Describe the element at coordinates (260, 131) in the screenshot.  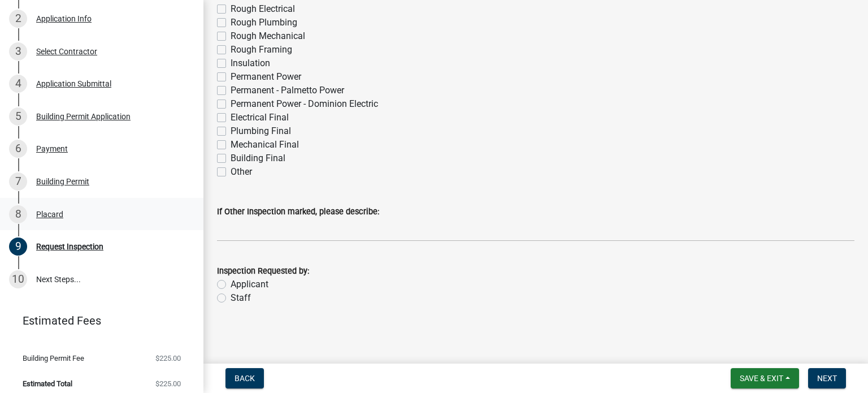
I see `label: Plumbing Final` at that location.